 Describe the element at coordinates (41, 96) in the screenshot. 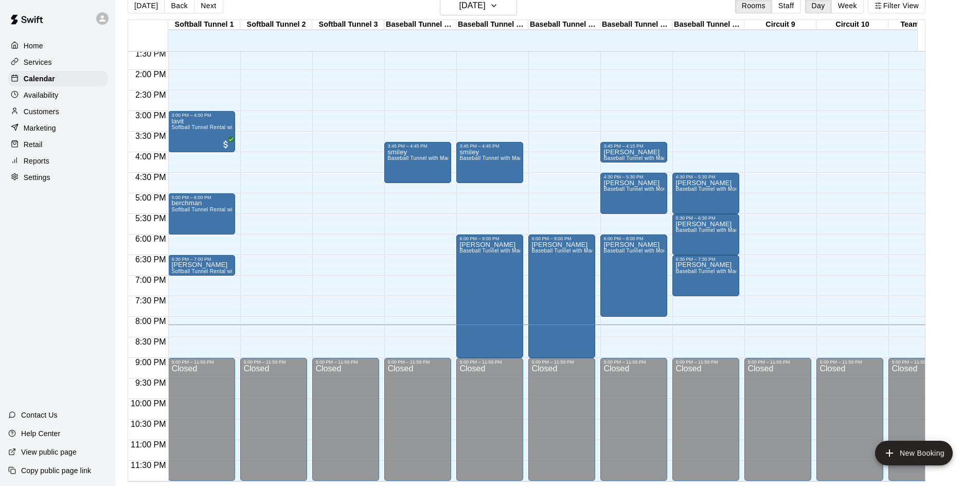

I see `p: Availability` at that location.